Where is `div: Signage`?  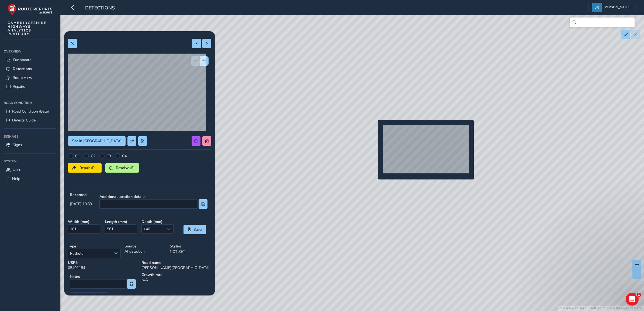
div: Signage is located at coordinates (30, 137).